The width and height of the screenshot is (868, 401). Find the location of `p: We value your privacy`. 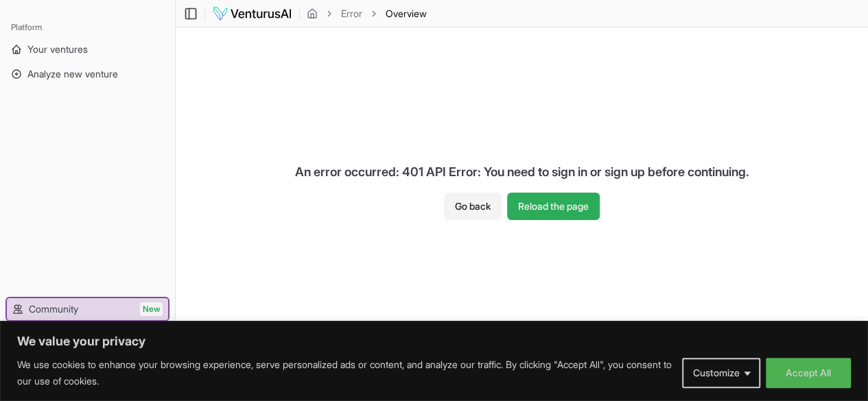

p: We value your privacy is located at coordinates (434, 341).